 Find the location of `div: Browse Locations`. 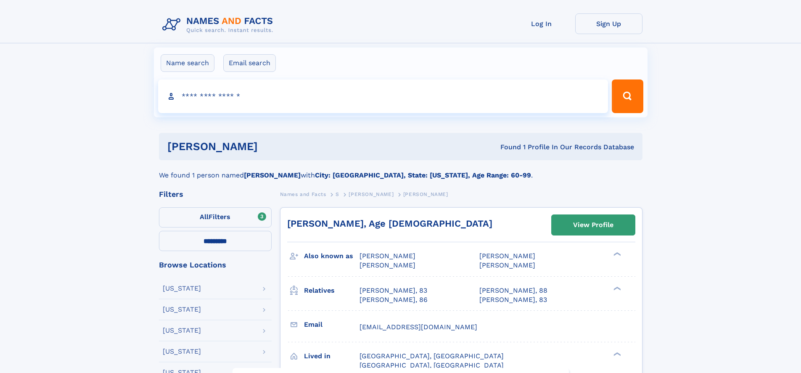

div: Browse Locations is located at coordinates (215, 265).